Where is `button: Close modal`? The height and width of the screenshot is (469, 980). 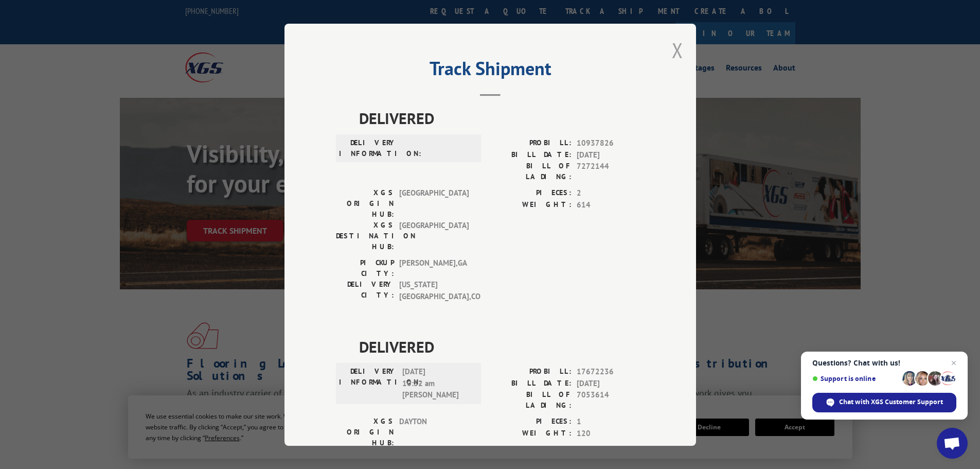 button: Close modal is located at coordinates (677, 50).